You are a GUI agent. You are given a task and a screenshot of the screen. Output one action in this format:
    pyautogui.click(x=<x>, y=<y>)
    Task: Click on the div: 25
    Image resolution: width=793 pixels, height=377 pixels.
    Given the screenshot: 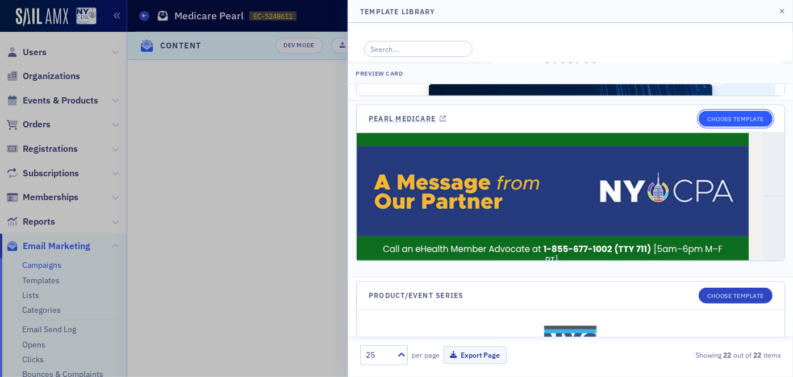 What is the action you would take?
    pyautogui.click(x=378, y=354)
    